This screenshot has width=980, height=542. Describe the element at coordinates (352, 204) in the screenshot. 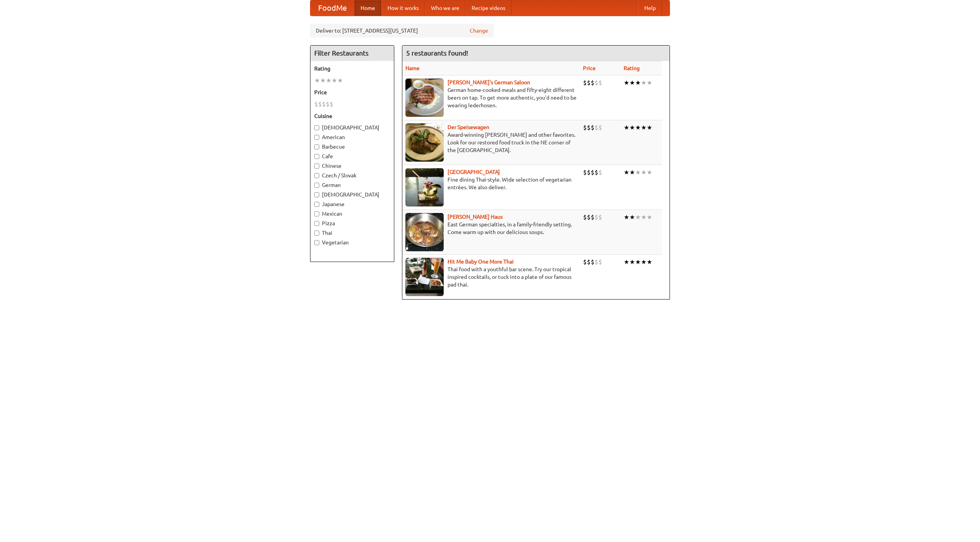

I see `label: Japanese` at that location.